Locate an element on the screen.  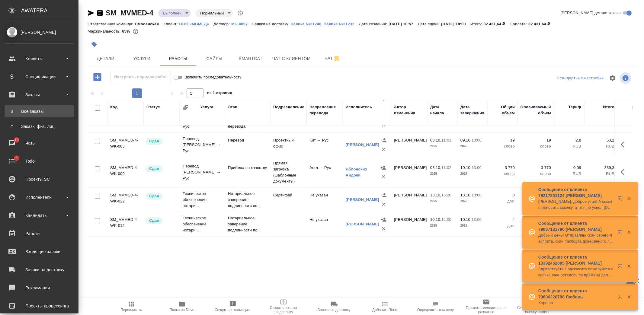
button: Папка на Drive is located at coordinates (182, 306).